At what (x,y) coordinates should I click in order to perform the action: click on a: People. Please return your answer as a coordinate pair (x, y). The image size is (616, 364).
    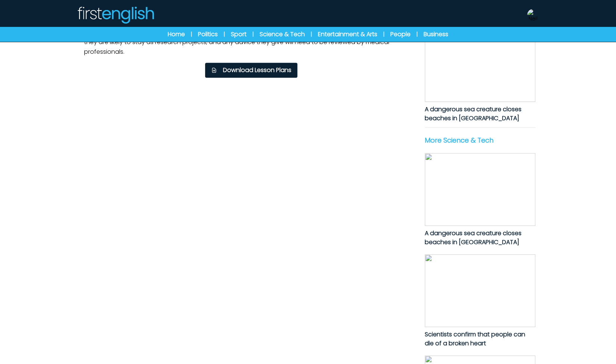
    Looking at the image, I should click on (401, 34).